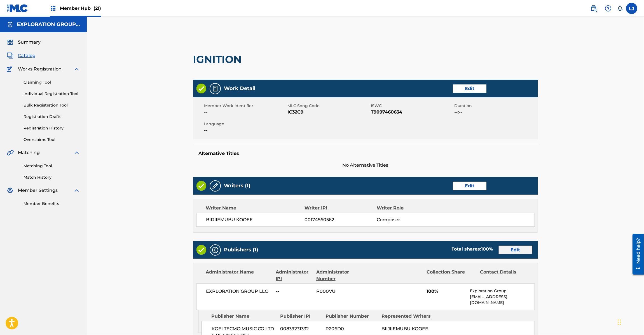  I want to click on span: No Alternative Titles, so click(365, 165).